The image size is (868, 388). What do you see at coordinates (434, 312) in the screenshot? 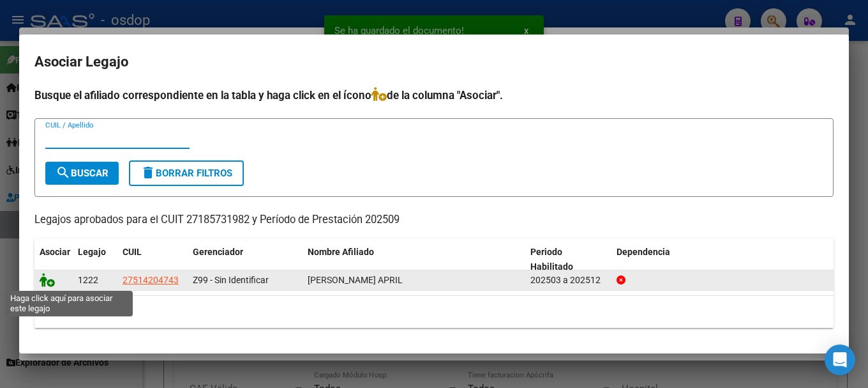
I see `div: 1 registros` at bounding box center [434, 312].